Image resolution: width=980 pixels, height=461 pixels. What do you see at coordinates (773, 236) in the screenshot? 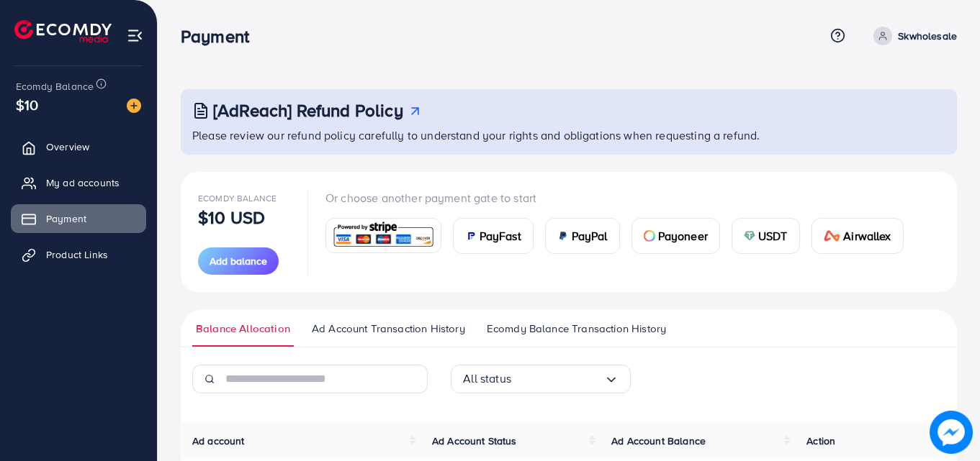
I see `span: USDT` at bounding box center [773, 236].